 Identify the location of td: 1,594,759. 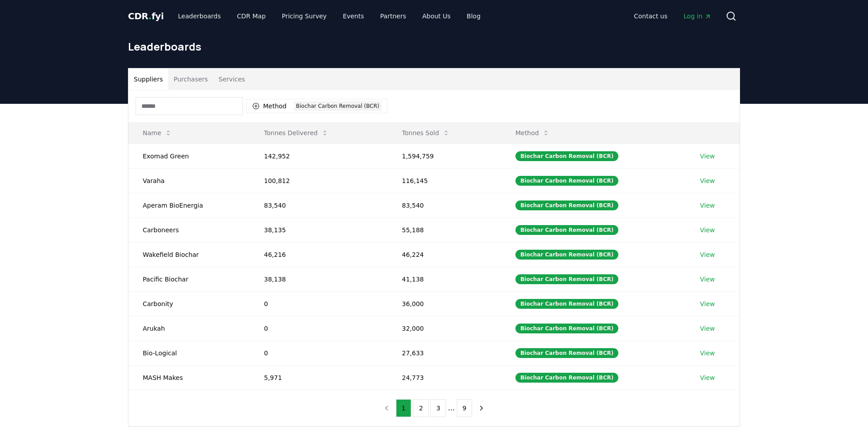
(445, 155).